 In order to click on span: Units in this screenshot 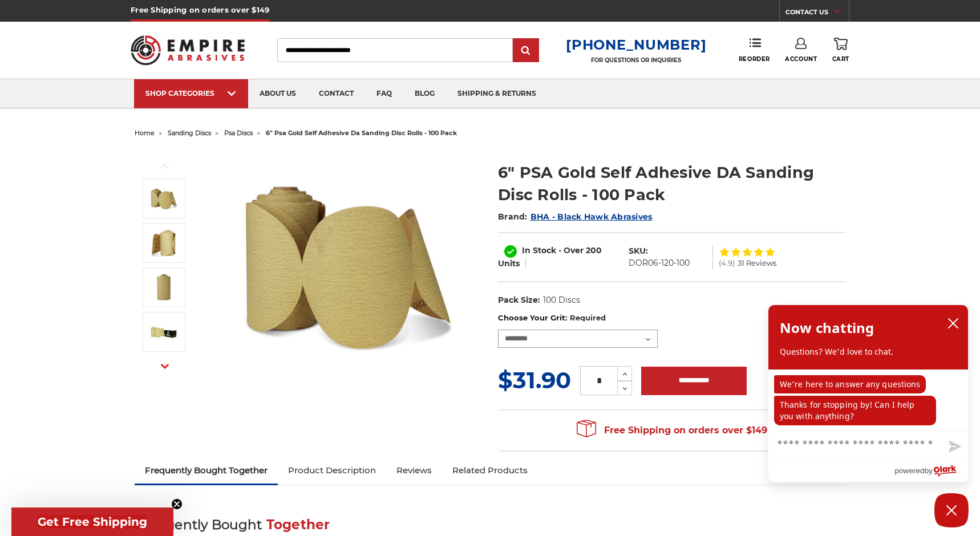, I will do `click(509, 263)`.